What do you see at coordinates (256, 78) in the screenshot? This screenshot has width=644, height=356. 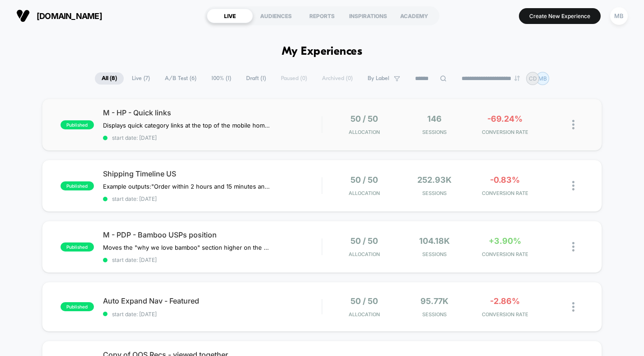 I see `span: Draft ( 1 )` at bounding box center [256, 78].